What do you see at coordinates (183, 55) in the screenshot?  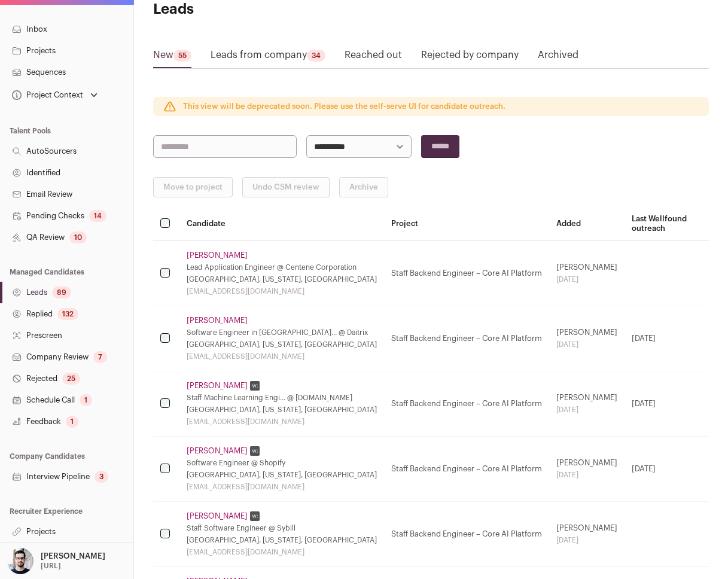 I see `div: 55` at bounding box center [183, 55].